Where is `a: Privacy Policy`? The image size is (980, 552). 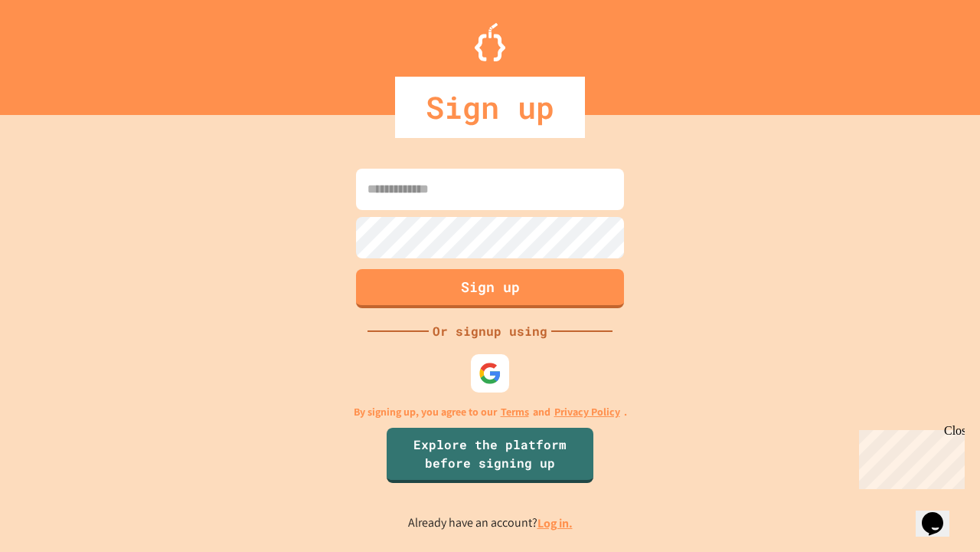 a: Privacy Policy is located at coordinates (587, 411).